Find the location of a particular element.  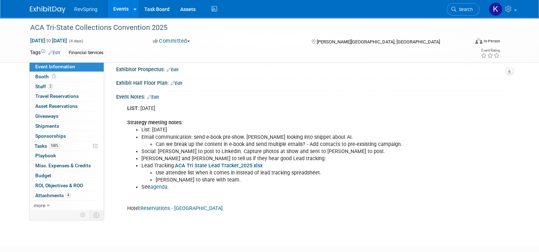

div: Event Format is located at coordinates (466, 42).